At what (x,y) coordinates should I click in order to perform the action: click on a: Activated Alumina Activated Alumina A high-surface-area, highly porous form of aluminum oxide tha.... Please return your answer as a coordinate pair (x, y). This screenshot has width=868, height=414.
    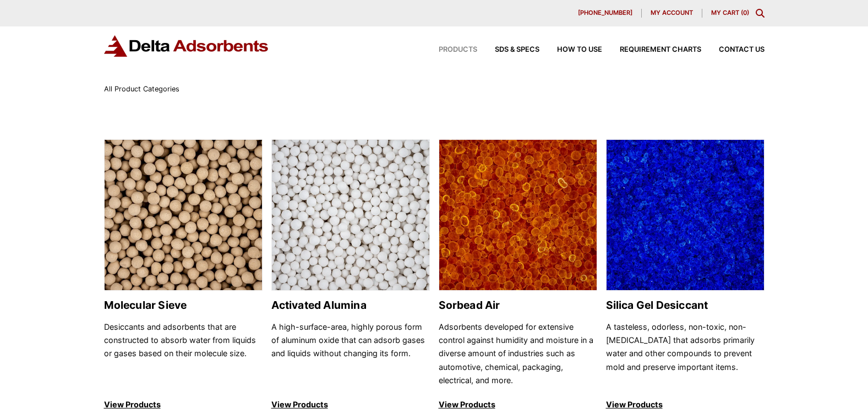
    Looking at the image, I should click on (350, 276).